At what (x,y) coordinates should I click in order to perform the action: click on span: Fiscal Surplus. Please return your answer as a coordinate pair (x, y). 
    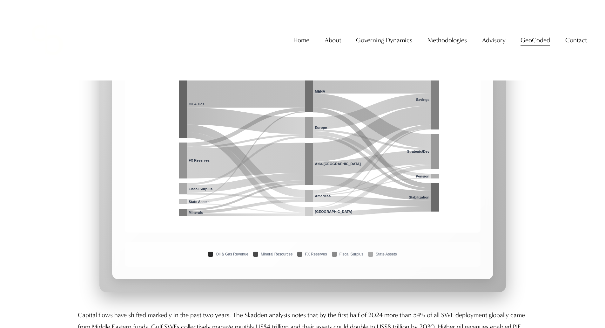
    Looking at the image, I should click on (351, 254).